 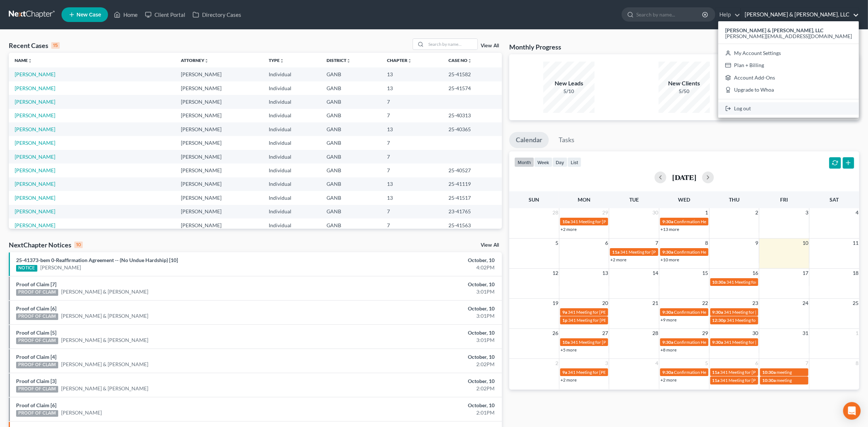 What do you see at coordinates (755, 273) in the screenshot?
I see `span: 16` at bounding box center [755, 273].